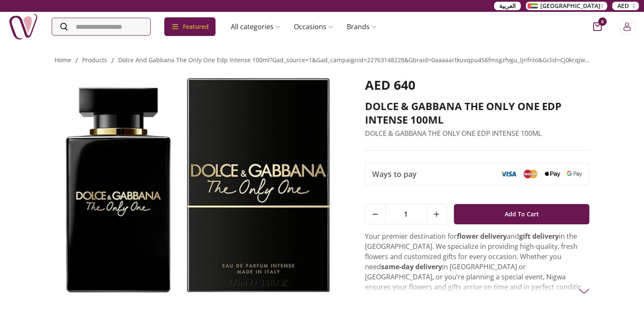 The image size is (644, 309). I want to click on a: Brands, so click(361, 27).